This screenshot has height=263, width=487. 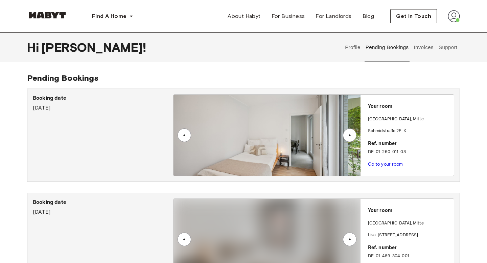 I want to click on button: Pending Bookings, so click(x=387, y=47).